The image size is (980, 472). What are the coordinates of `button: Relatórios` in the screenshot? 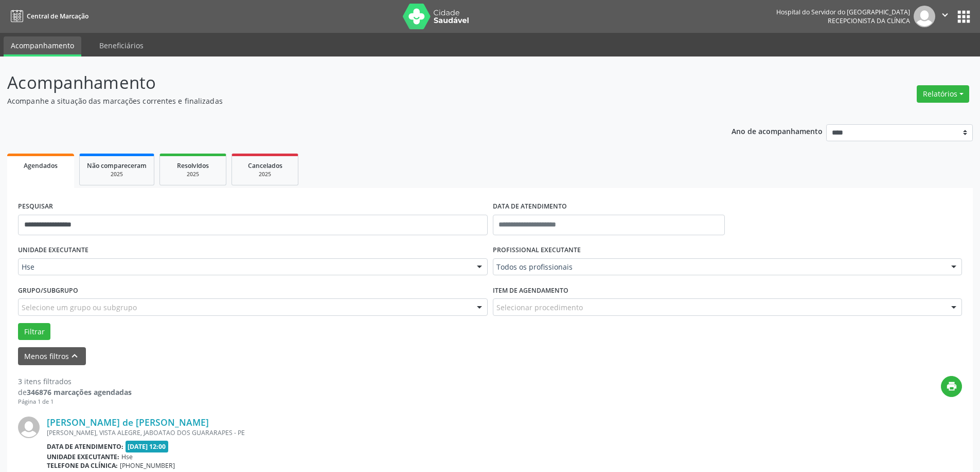 It's located at (943, 94).